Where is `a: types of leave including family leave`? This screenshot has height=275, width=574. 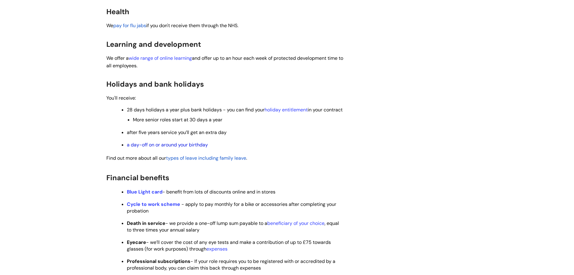 a: types of leave including family leave is located at coordinates (206, 158).